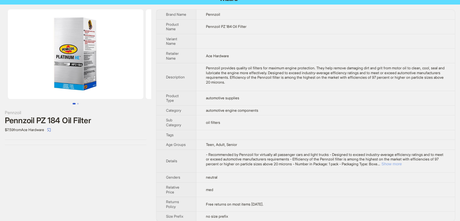 Image resolution: width=460 pixels, height=221 pixels. Describe the element at coordinates (391, 163) in the screenshot. I see `button: Expand` at that location.